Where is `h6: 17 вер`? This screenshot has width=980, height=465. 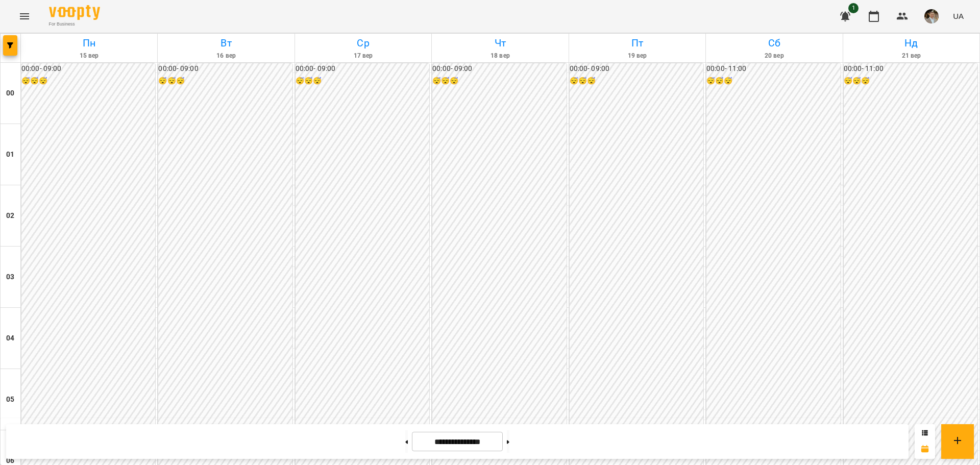
h6: 17 вер is located at coordinates (363, 55).